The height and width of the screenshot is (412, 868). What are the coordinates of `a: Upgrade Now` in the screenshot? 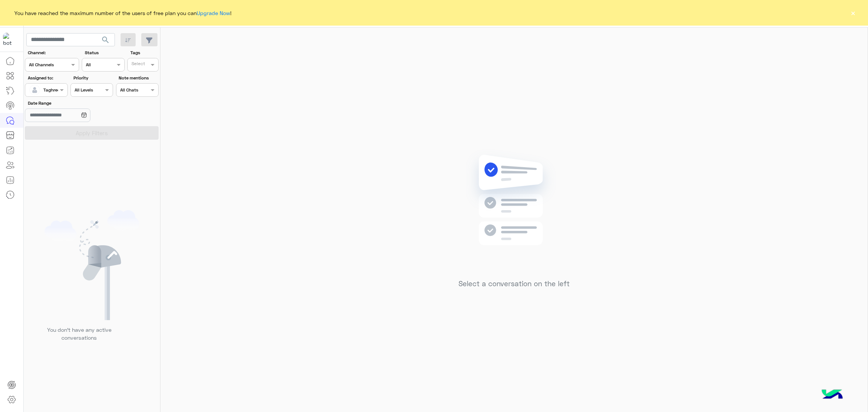 It's located at (213, 13).